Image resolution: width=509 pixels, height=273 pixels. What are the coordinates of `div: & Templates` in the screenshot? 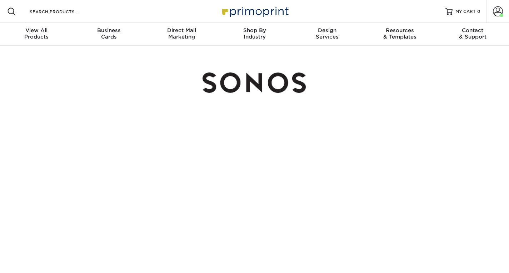 It's located at (400, 34).